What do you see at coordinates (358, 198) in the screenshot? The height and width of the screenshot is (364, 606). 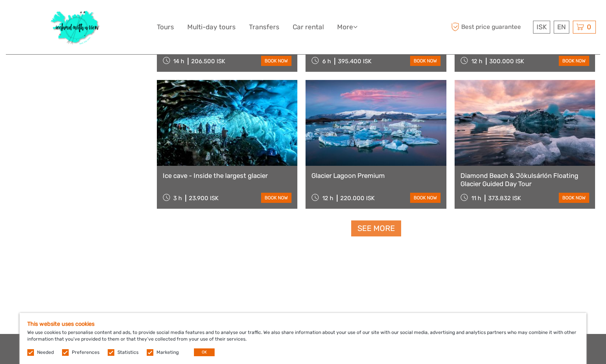 I see `div: 220.000 ISK` at bounding box center [358, 198].